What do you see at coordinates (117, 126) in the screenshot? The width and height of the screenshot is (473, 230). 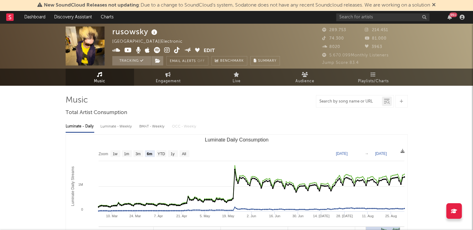 I see `div: Luminate - Weekly` at bounding box center [117, 126].